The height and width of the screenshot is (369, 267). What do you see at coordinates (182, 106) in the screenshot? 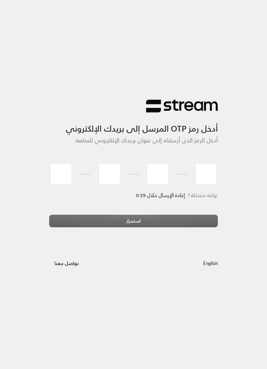
I see `img: Stream Logo` at bounding box center [182, 106].